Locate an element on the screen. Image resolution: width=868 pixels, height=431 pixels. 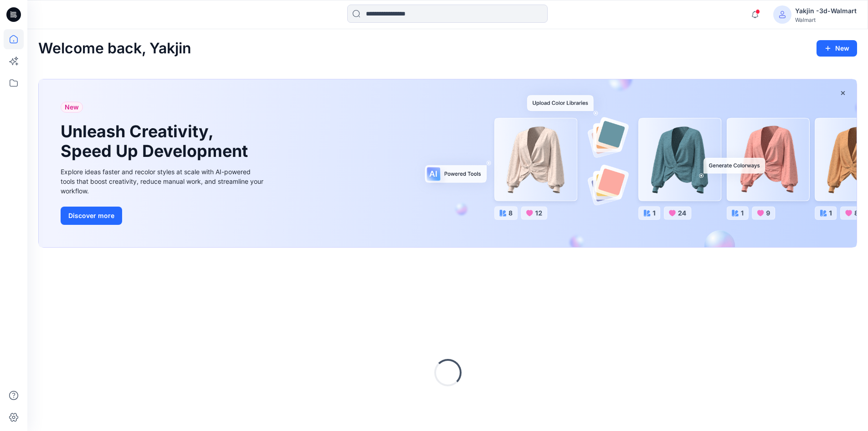
span: New is located at coordinates (72, 107).